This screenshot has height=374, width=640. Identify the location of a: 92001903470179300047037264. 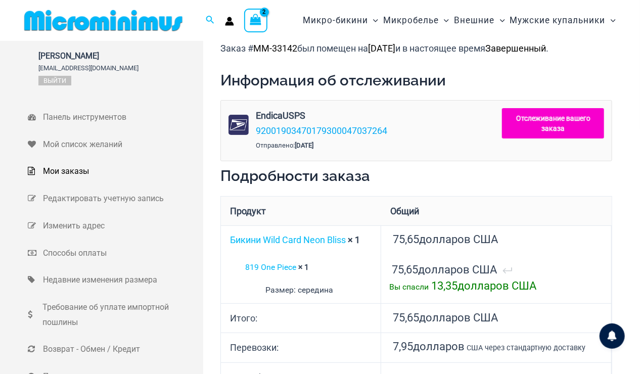
(322, 130).